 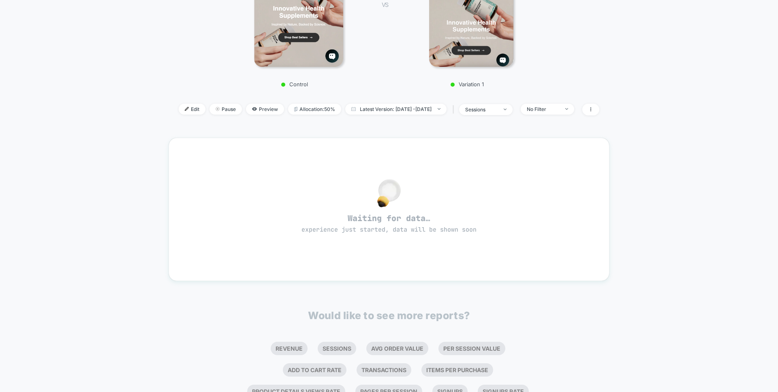 I want to click on p: Would like to see more reports?, so click(x=389, y=316).